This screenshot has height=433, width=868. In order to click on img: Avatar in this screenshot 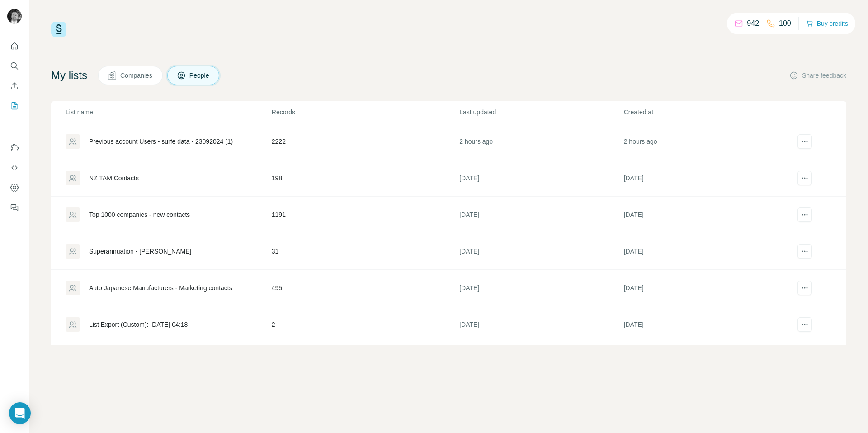, I will do `click(14, 16)`.